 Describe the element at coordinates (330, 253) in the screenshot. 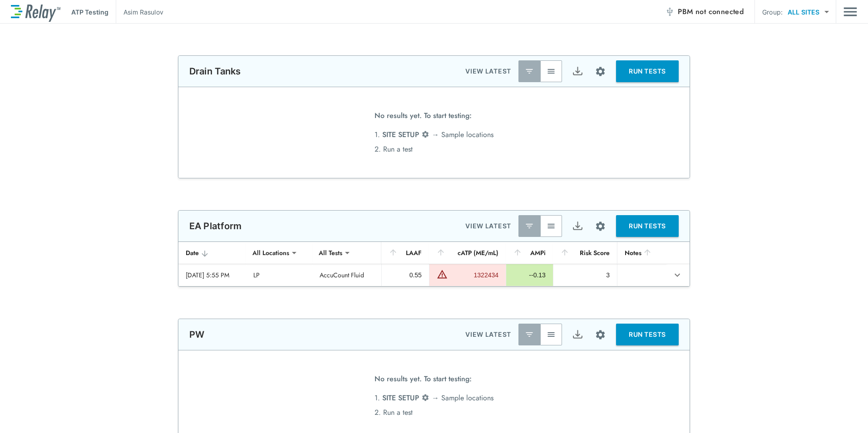

I see `div: All Tests` at that location.